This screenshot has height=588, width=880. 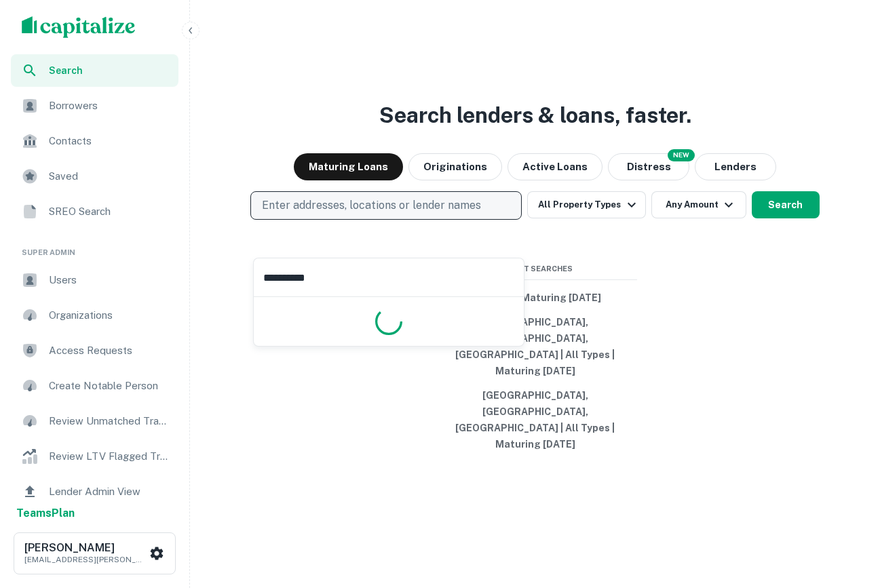 I want to click on li: Super Admin, so click(x=94, y=247).